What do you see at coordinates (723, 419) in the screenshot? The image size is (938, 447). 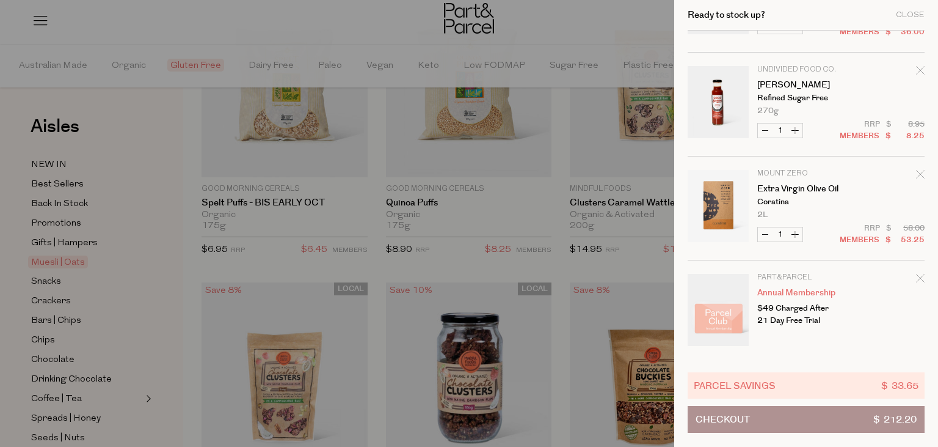 I see `span: Checkout` at bounding box center [723, 419].